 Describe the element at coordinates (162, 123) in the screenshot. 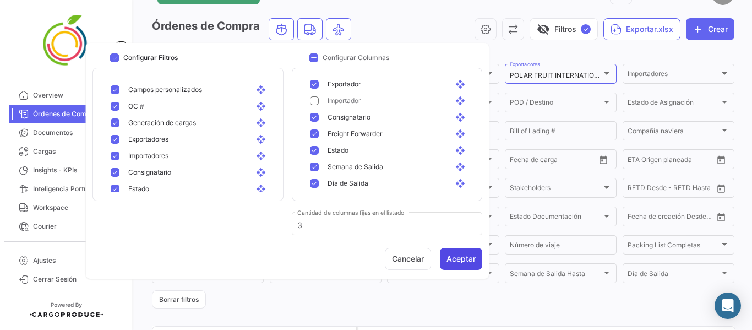

I see `span: Generación de cargas` at that location.